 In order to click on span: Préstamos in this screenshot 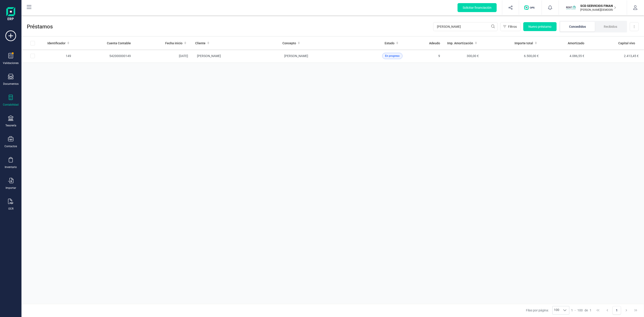, I will do `click(230, 27)`.